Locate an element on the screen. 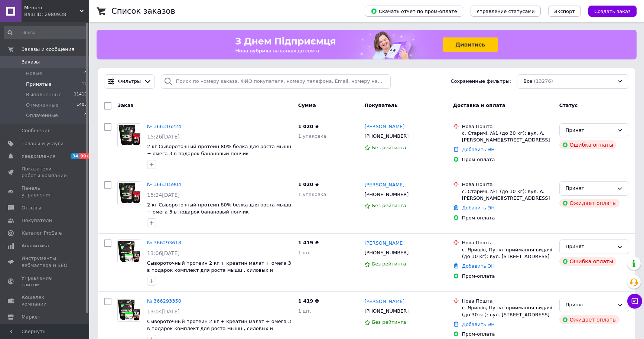  span: Отзывы is located at coordinates (31, 208).